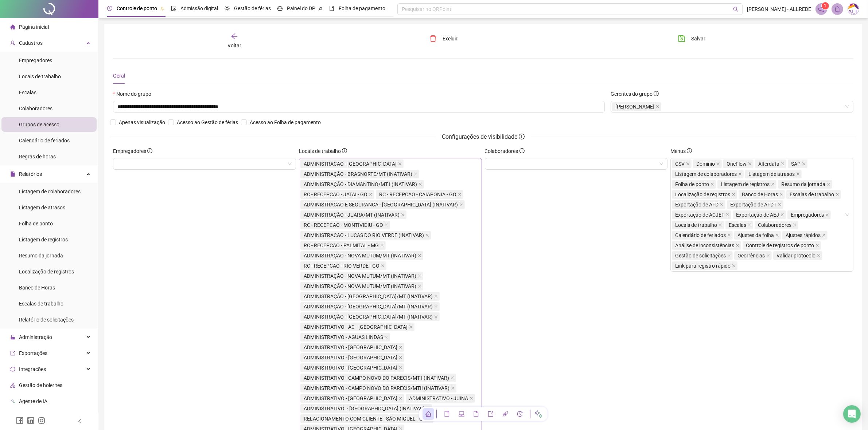 This screenshot has height=430, width=868. Describe the element at coordinates (341, 266) in the screenshot. I see `span: RC - RECEPCAO - RIO VERDE - GO` at that location.